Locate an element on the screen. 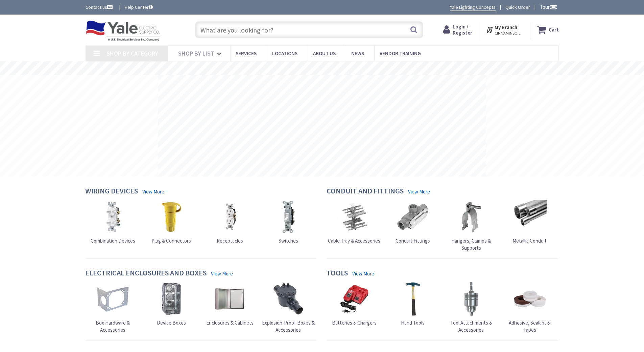 The width and height of the screenshot is (644, 352). span: Switches is located at coordinates (289, 240).